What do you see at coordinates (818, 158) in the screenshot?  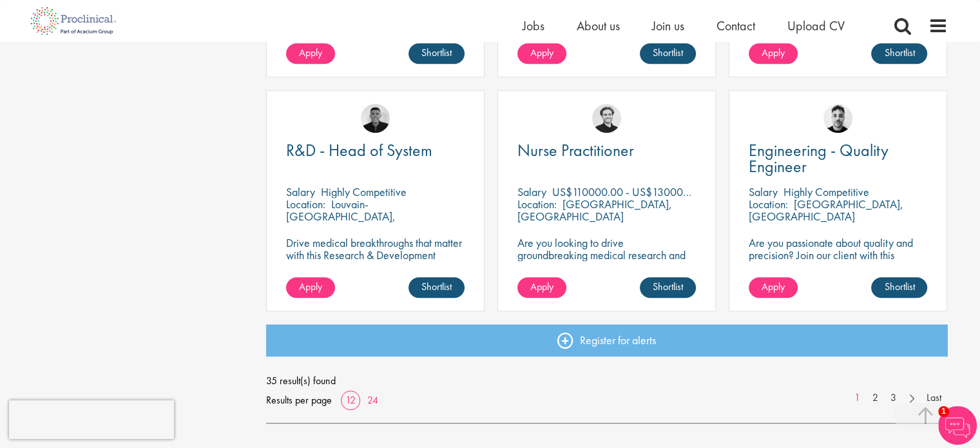 I see `span: Engineering - Quality Engineer` at bounding box center [818, 158].